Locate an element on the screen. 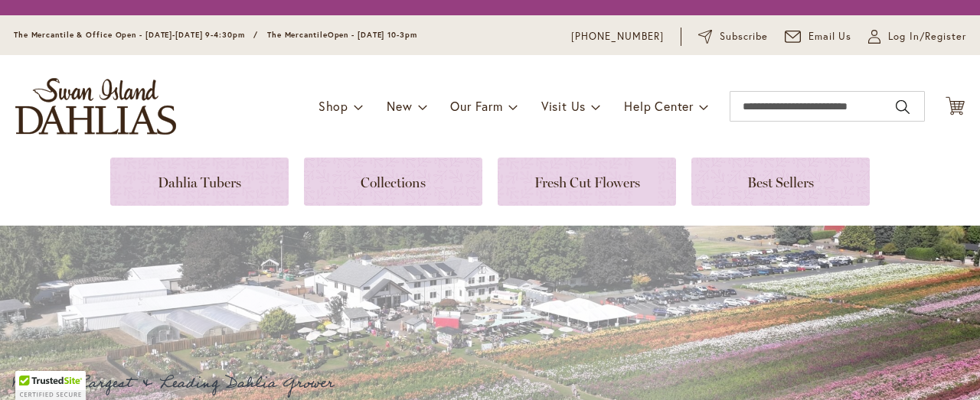 The width and height of the screenshot is (980, 400). span: Shop is located at coordinates (333, 105).